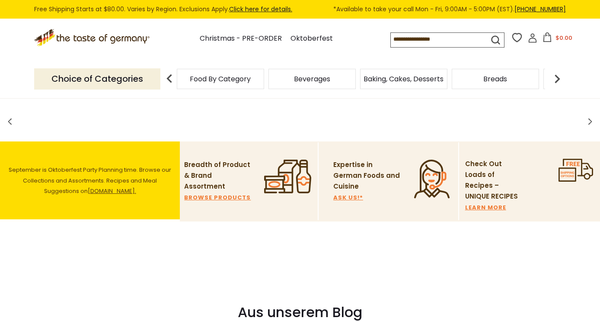  I want to click on span: Beverages, so click(312, 79).